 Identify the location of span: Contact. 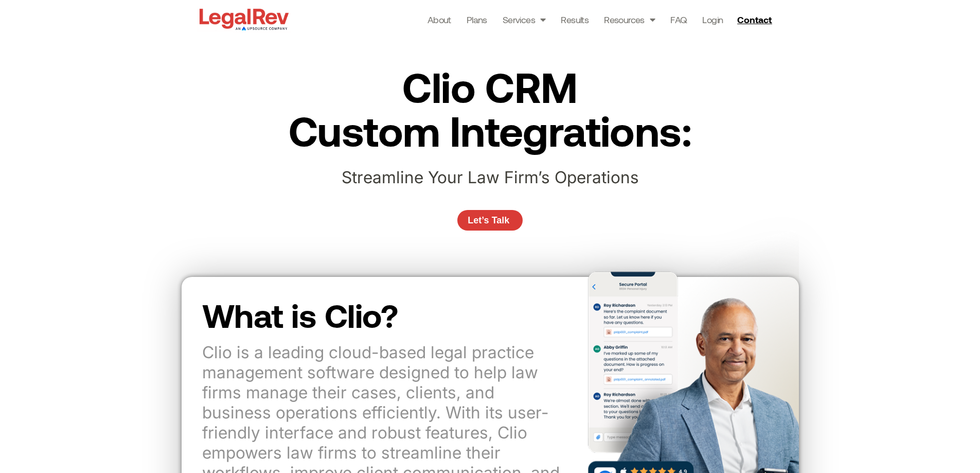
(754, 19).